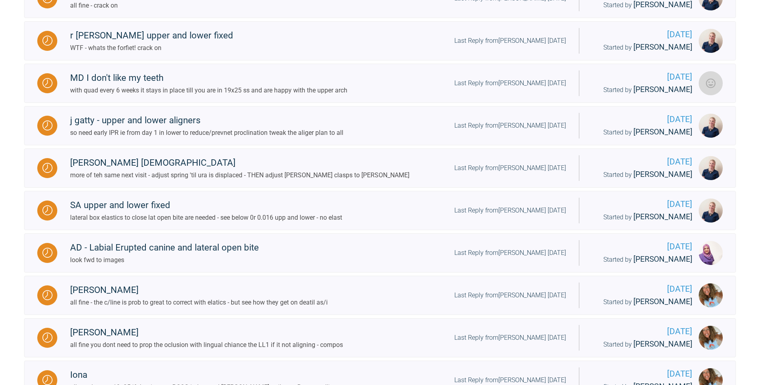 Image resolution: width=760 pixels, height=385 pixels. I want to click on a: WaitingAD - Labial Erupted canine and lateral open bitelook fwd to imagesLast Reply from[PERSON_N..., so click(380, 253).